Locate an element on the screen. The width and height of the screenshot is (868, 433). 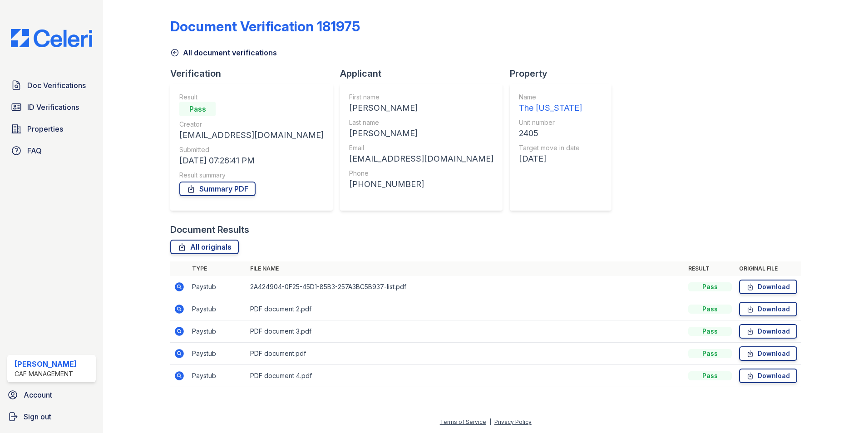
a: FAQ is located at coordinates (51, 151).